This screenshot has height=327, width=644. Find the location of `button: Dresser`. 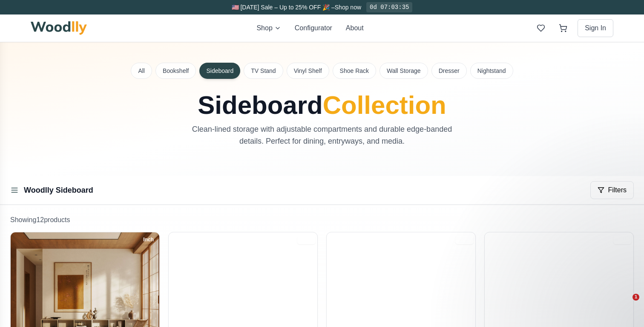

button: Dresser is located at coordinates (449, 71).